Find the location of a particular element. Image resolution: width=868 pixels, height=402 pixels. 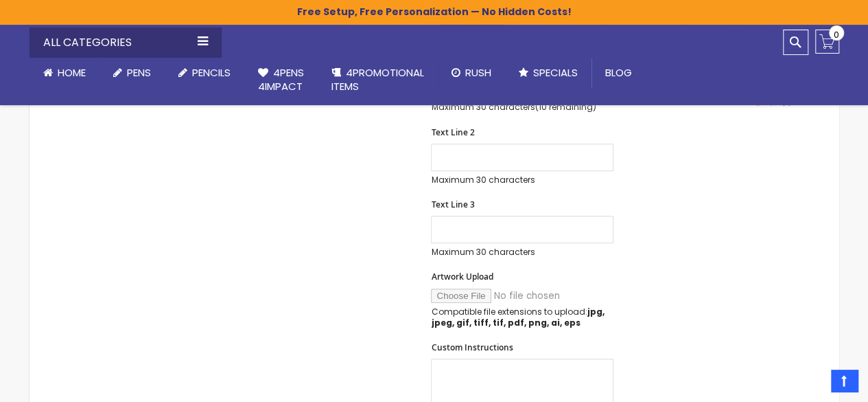

a: 4PROMOTIONALITEMS is located at coordinates (378, 80).